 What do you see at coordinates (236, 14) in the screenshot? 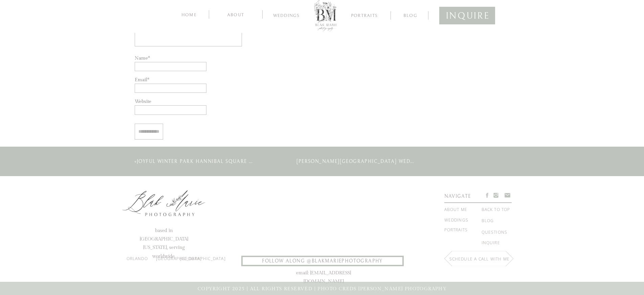
I see `nav: about` at bounding box center [236, 14].